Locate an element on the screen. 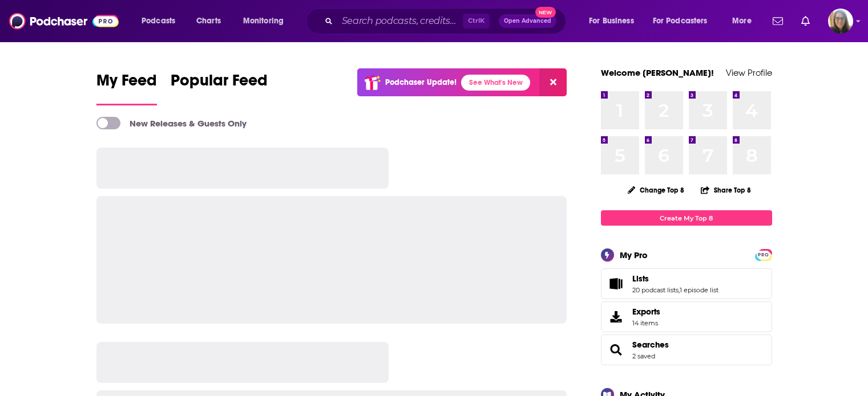  button: Share Top 8 is located at coordinates (726, 190).